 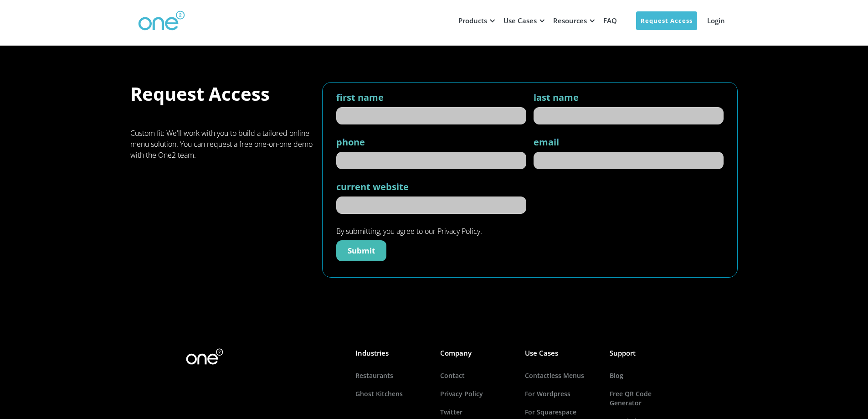 I want to click on a: Blog, so click(x=646, y=375).